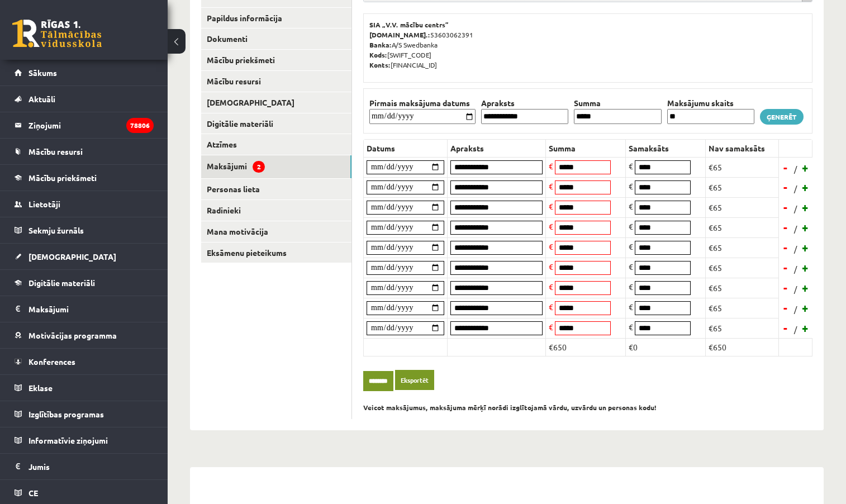 The width and height of the screenshot is (846, 504). What do you see at coordinates (276, 18) in the screenshot?
I see `a: Papildus informācija` at bounding box center [276, 18].